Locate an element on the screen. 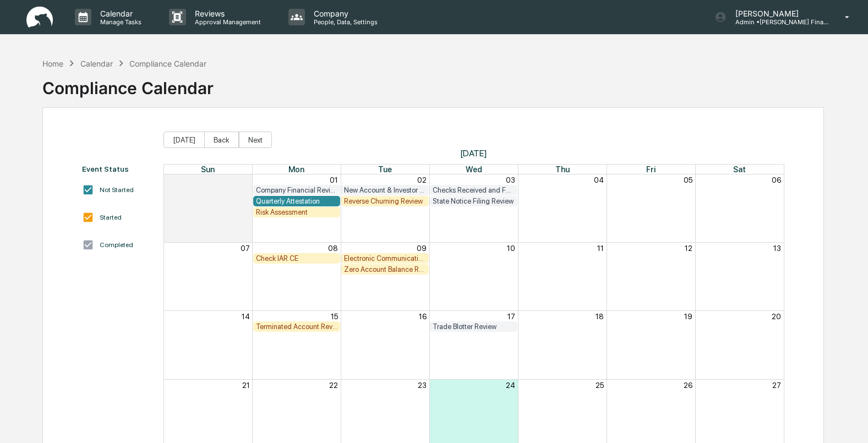 Image resolution: width=868 pixels, height=443 pixels. div: Calendar is located at coordinates (97, 63).